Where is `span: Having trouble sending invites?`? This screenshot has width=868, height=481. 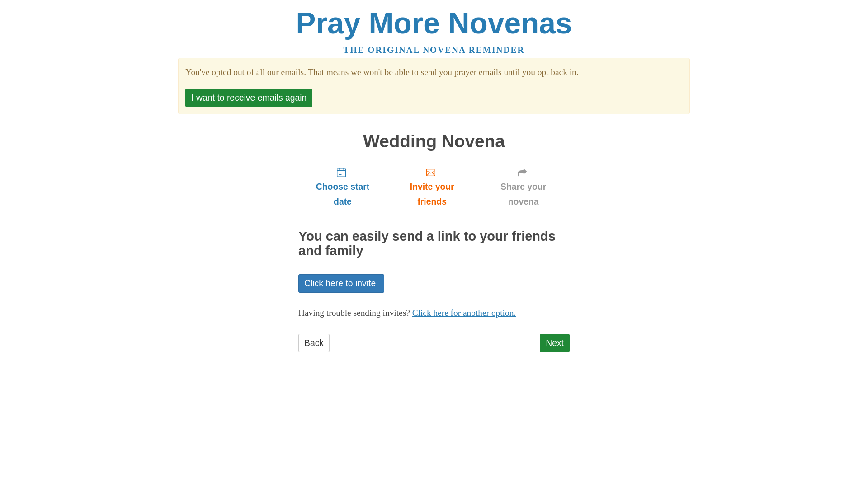
span: Having trouble sending invites? is located at coordinates (354, 313).